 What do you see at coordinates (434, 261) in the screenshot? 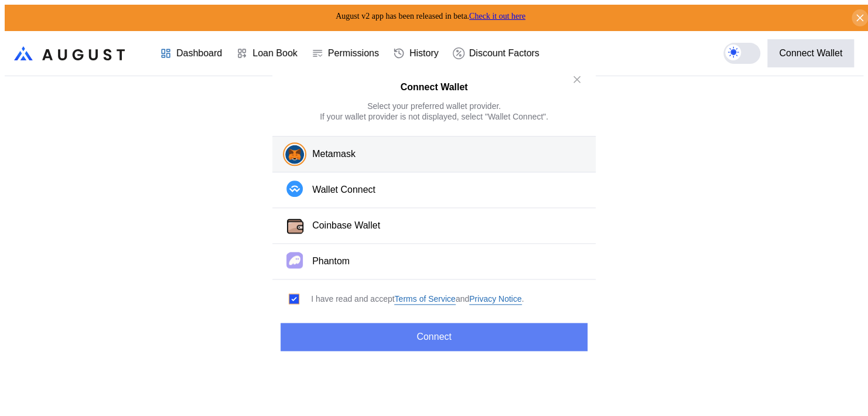
I see `button: PhantomPhantom` at bounding box center [434, 261].